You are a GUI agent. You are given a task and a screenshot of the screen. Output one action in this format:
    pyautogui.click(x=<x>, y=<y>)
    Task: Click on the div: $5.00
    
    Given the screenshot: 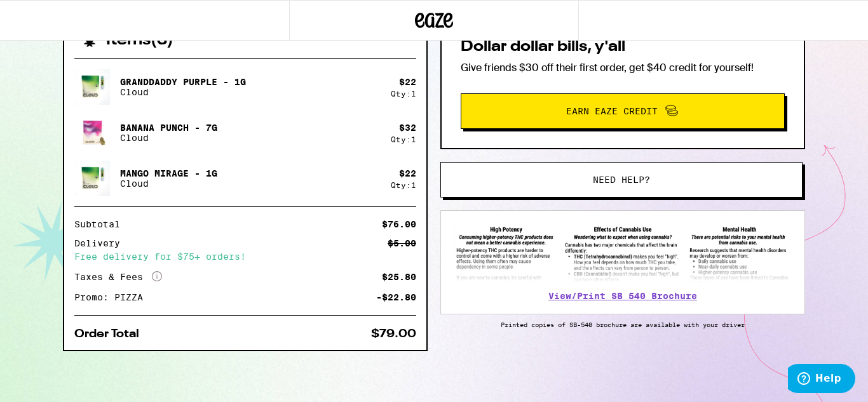 What is the action you would take?
    pyautogui.click(x=401, y=244)
    